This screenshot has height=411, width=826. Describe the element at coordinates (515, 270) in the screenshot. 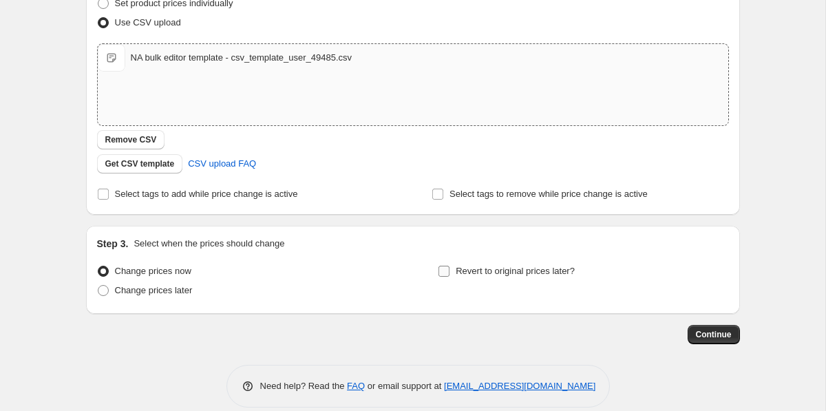

I see `span: Revert to original prices later?` at that location.